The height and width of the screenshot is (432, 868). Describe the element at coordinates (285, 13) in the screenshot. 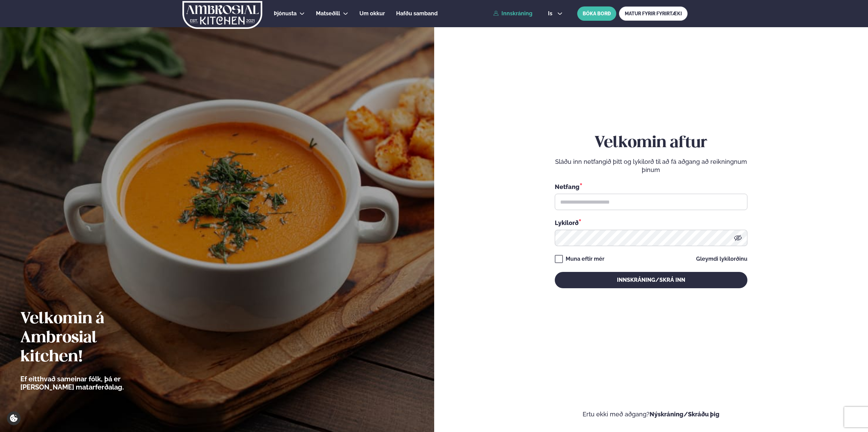

I see `a: Þjónusta` at that location.